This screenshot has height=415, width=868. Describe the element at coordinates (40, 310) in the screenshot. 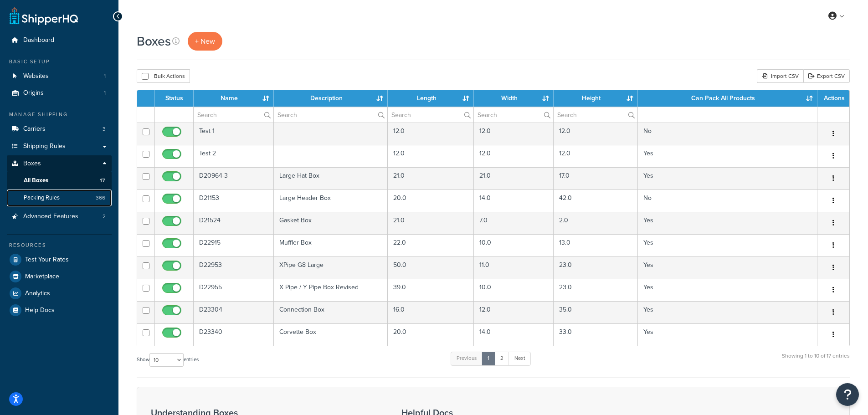

I see `span: Help Docs` at that location.